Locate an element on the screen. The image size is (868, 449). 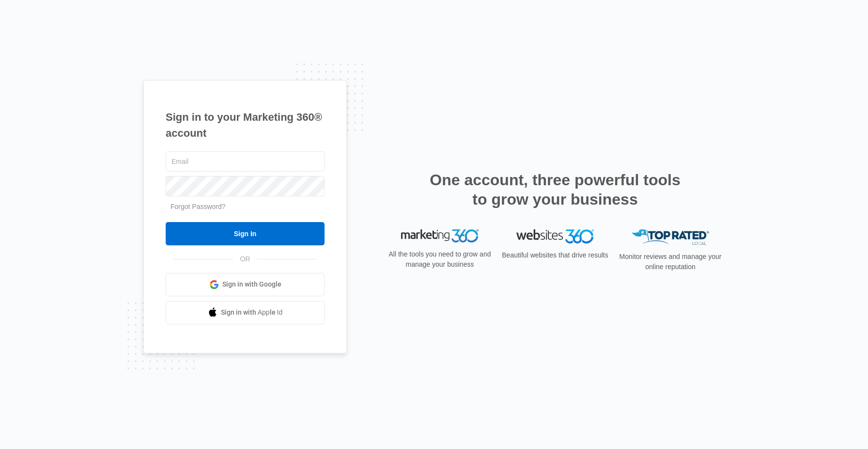
input: Sign In is located at coordinates (245, 234).